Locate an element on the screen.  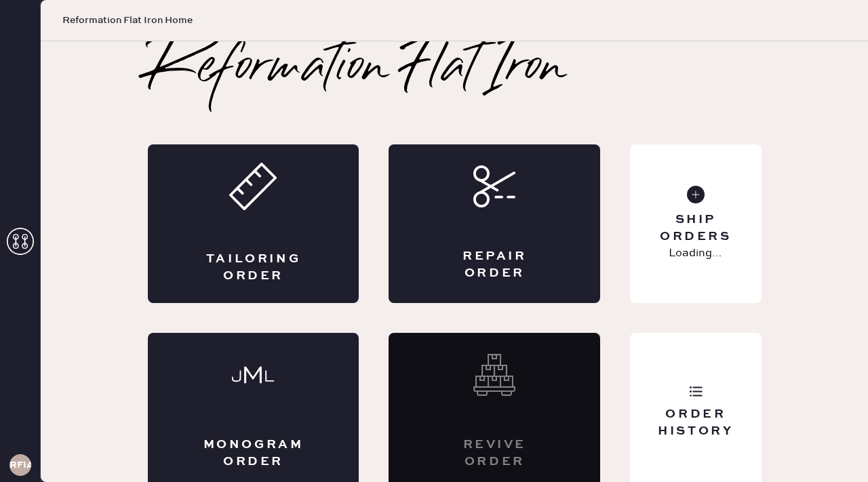
div: Order History is located at coordinates (695, 423).